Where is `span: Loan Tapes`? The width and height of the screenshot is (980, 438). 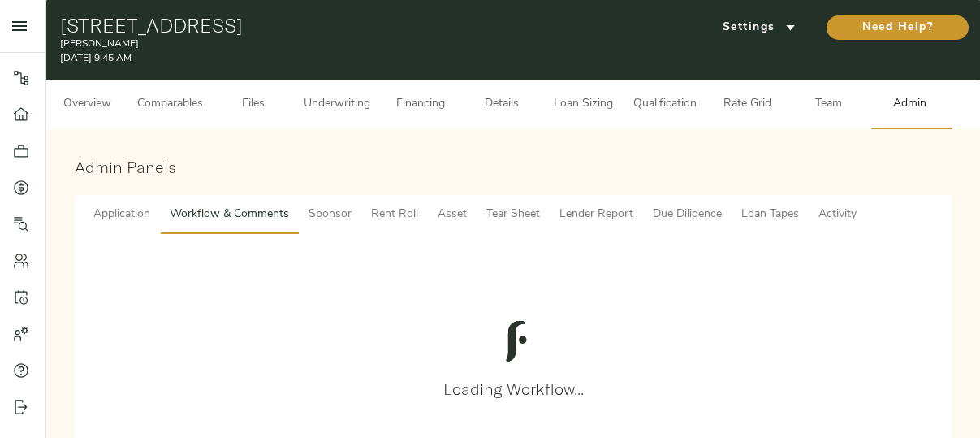 span: Loan Tapes is located at coordinates (770, 215).